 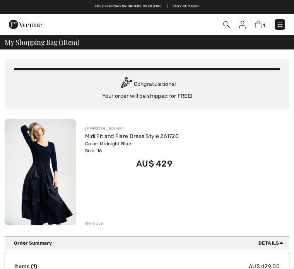 What do you see at coordinates (272, 243) in the screenshot?
I see `span: Details` at bounding box center [272, 243].